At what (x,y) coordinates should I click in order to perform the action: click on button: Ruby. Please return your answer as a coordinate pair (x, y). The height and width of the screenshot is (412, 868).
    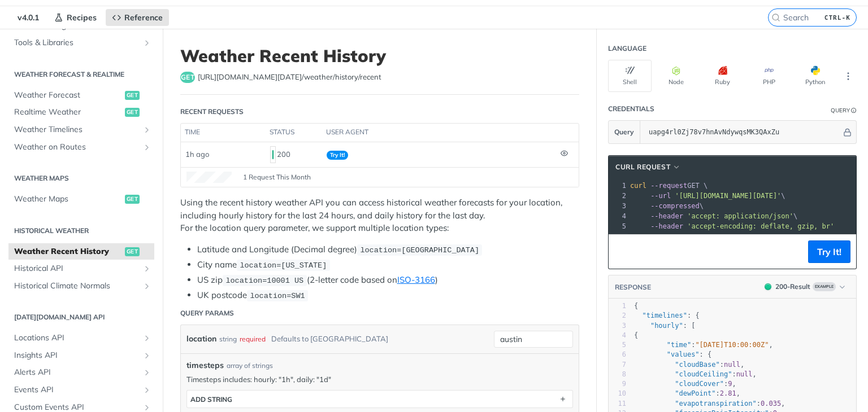
    Looking at the image, I should click on (722, 76).